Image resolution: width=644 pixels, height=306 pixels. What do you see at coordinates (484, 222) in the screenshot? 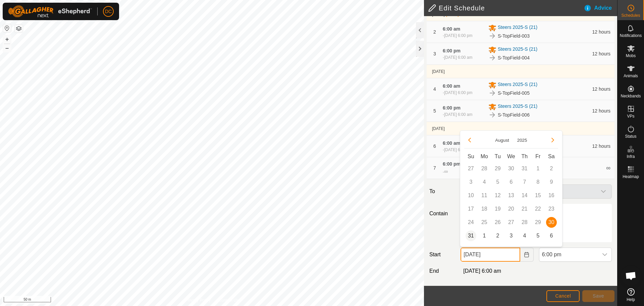
I see `td: 25` at bounding box center [484, 222].